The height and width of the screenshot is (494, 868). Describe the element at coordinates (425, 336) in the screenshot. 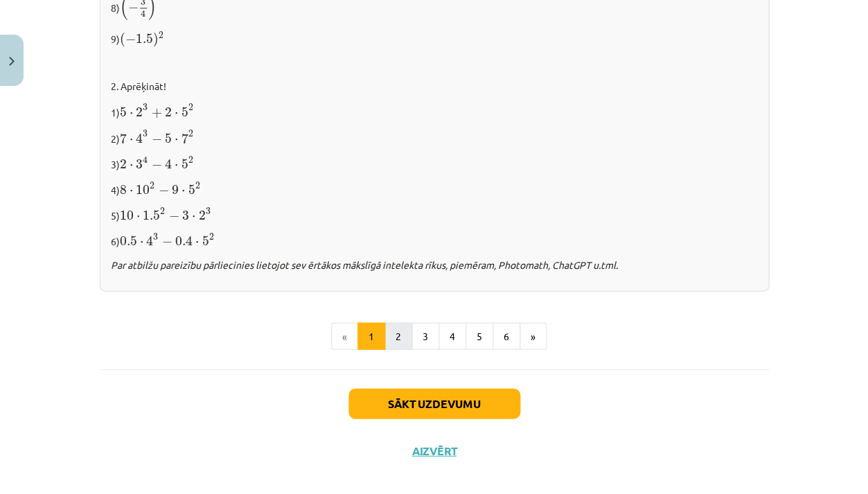

I see `button: 3` at that location.